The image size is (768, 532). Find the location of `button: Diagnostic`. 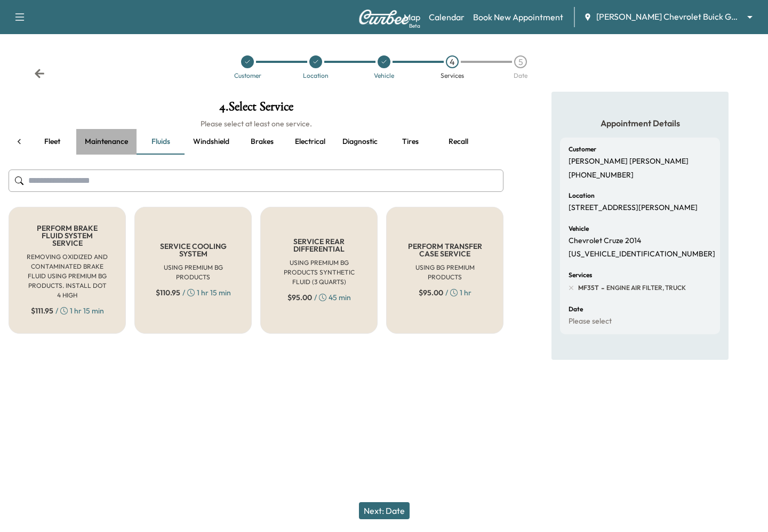

button: Diagnostic is located at coordinates (360, 142).